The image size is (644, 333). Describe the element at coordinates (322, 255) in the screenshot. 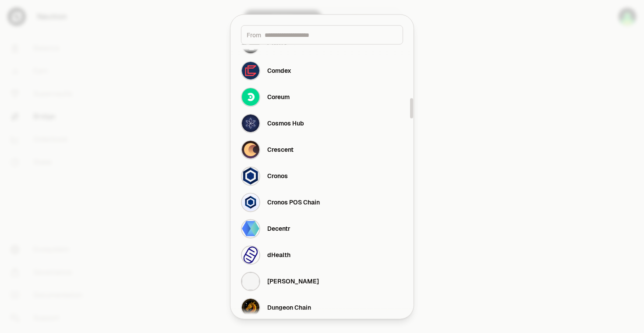

I see `button: dHealth LogodHealth` at that location.